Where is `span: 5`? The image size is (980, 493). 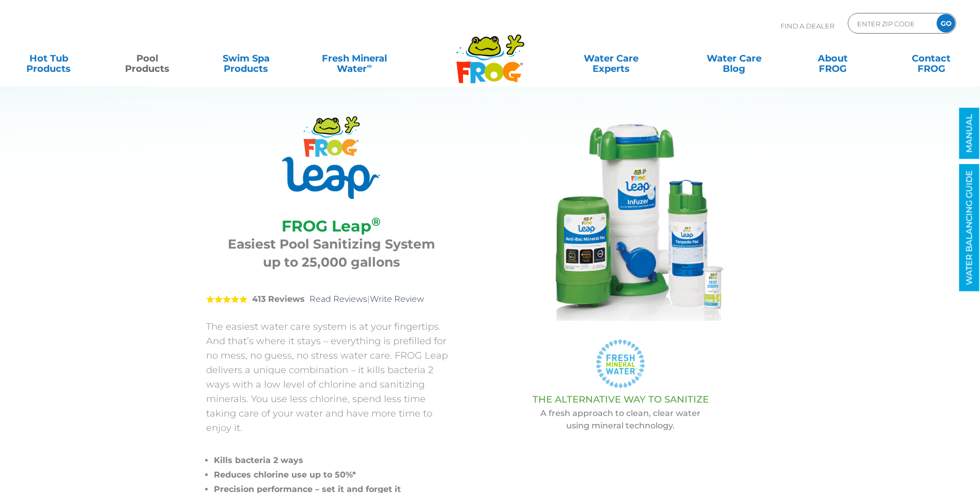
span: 5 is located at coordinates (227, 299).